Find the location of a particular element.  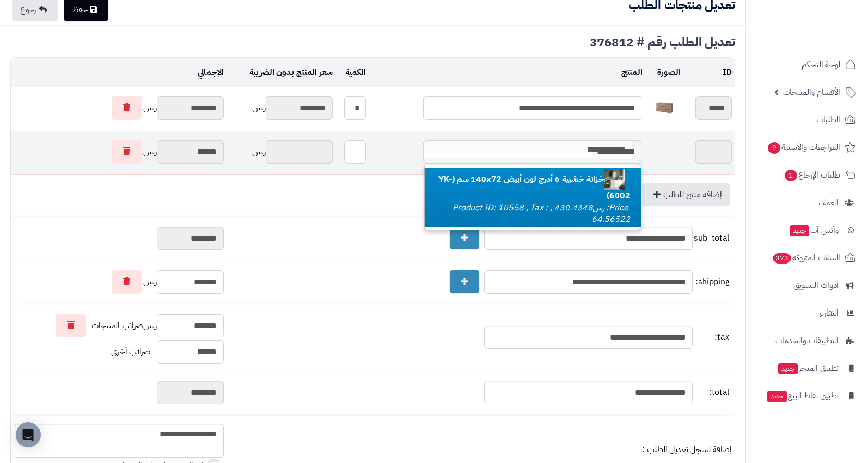

span: المراجعات والأسئلة is located at coordinates (804, 147).